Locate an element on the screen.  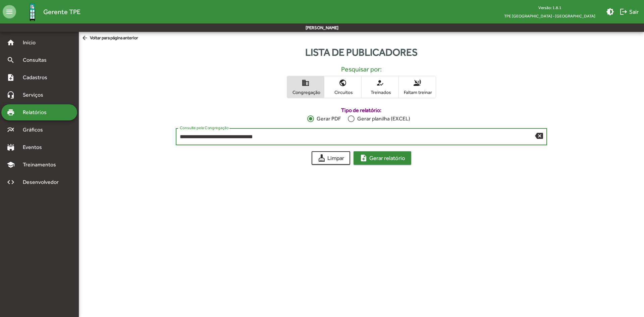
mat-icon: voice_over_off is located at coordinates (417, 83).